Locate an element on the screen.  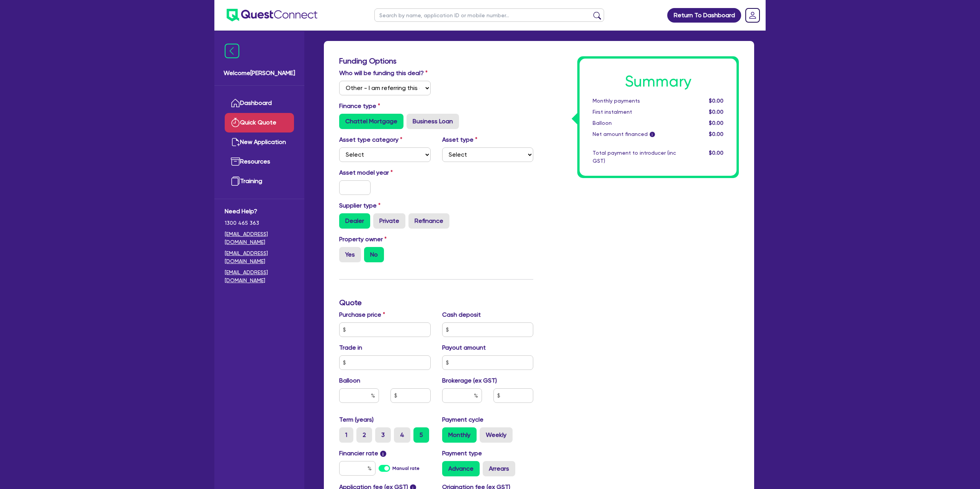
h3: Quote is located at coordinates (436, 303).